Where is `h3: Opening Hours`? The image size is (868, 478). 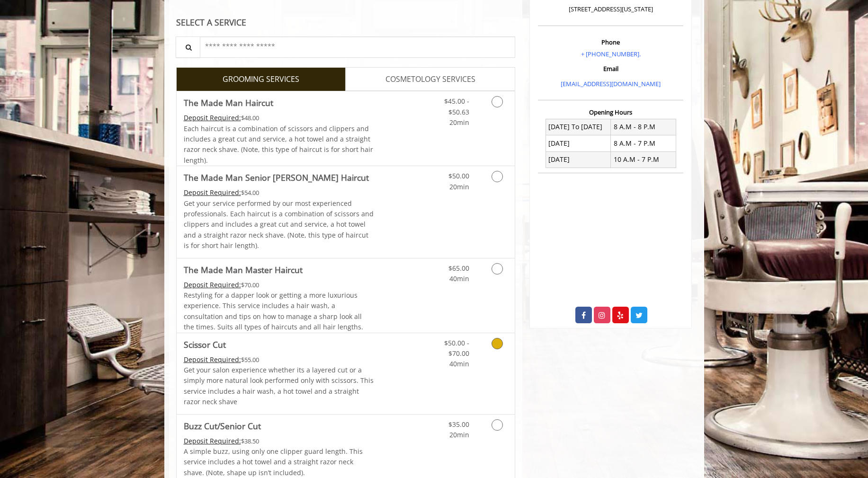 h3: Opening Hours is located at coordinates (610, 112).